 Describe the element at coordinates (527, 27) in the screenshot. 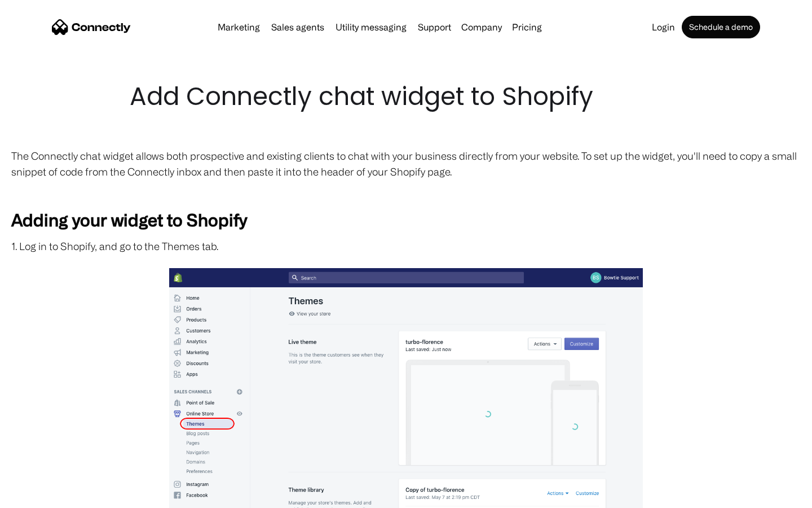

I see `a: Pricing` at that location.